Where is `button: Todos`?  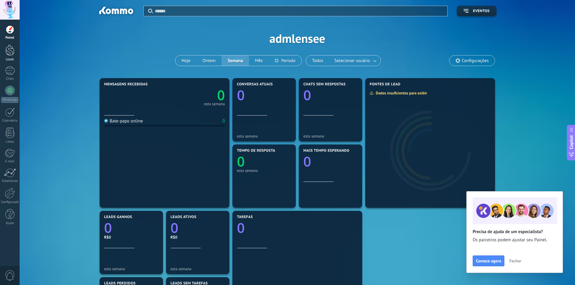
button: Todos is located at coordinates (318, 61).